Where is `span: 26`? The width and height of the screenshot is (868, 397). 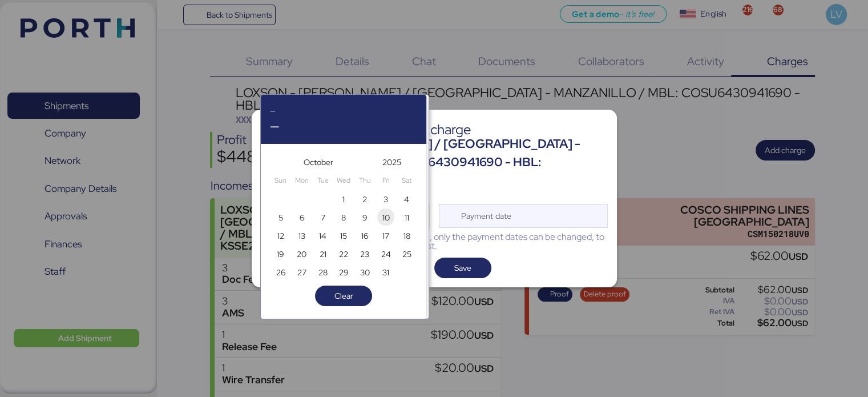
span: 26 is located at coordinates (281, 272).